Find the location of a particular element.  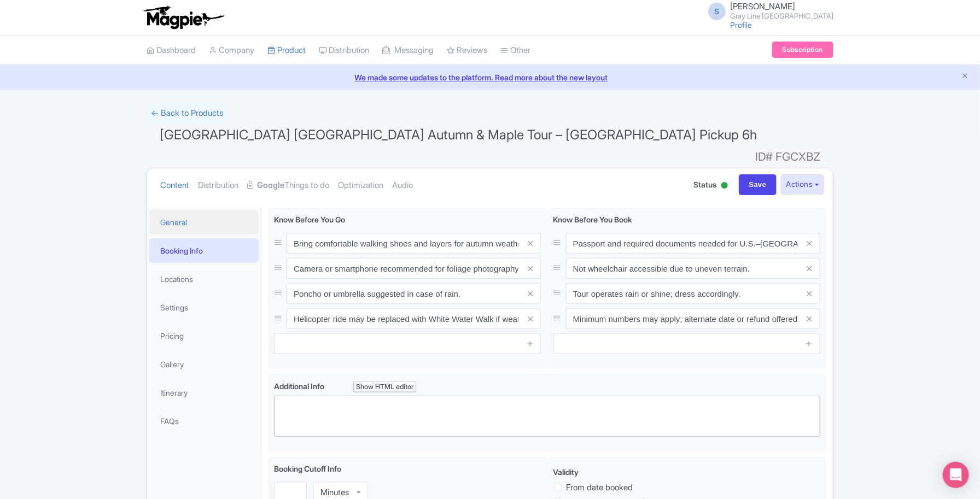

a: GoogleThings to do is located at coordinates (288, 185).